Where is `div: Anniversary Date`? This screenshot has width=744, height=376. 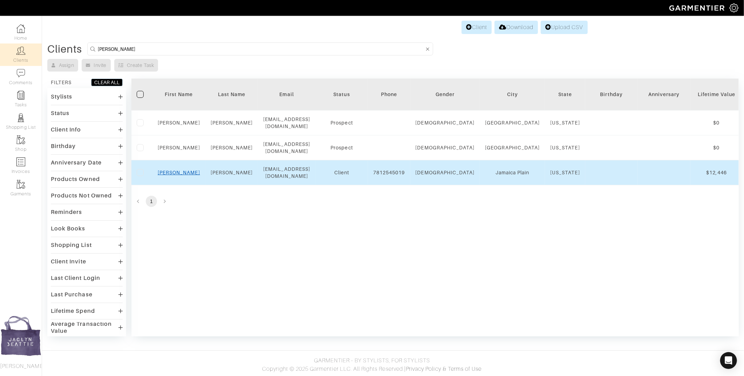
div: Anniversary Date is located at coordinates (76, 163).